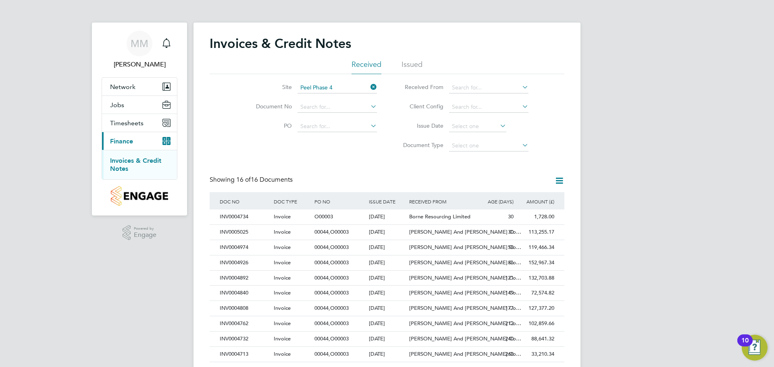 This screenshot has width=774, height=367. What do you see at coordinates (245, 248) in the screenshot?
I see `div: INV0004974` at bounding box center [245, 248].